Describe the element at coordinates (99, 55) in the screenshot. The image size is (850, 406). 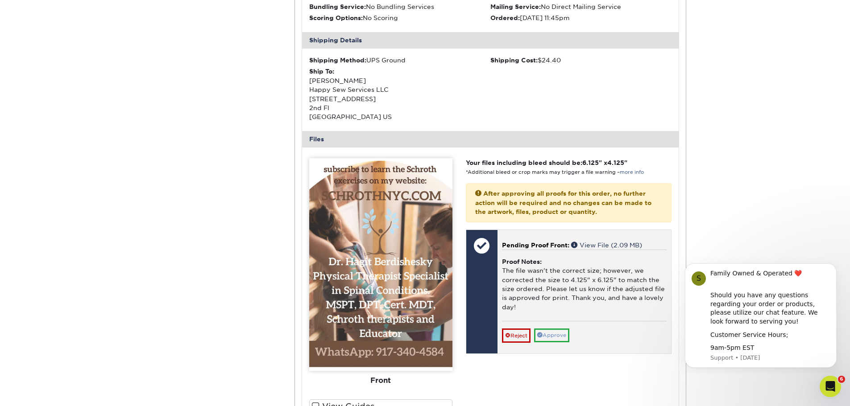
I see `div: Message content` at that location.